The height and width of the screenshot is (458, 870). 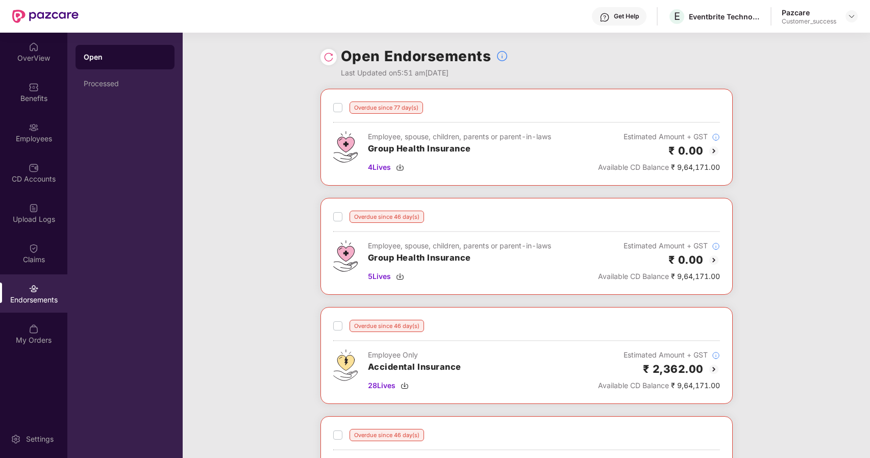 What do you see at coordinates (34, 128) in the screenshot?
I see `img: svg+xml;base64,PHN2ZyBpZD0iRW1wbG95ZWVzIiB4bWxucz0iaHR0cDovL3d3dy53My5vcmcvMjAwMC9zdmciIHdpZHRoPS...` at bounding box center [34, 128].